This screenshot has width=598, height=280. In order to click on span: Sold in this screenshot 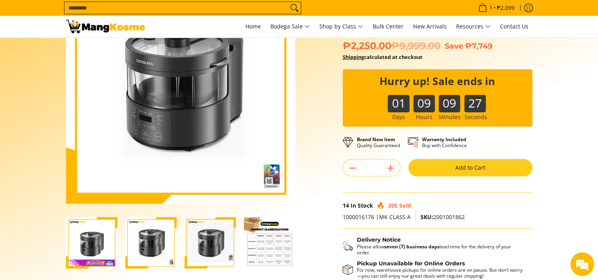, I will do `click(405, 205)`.